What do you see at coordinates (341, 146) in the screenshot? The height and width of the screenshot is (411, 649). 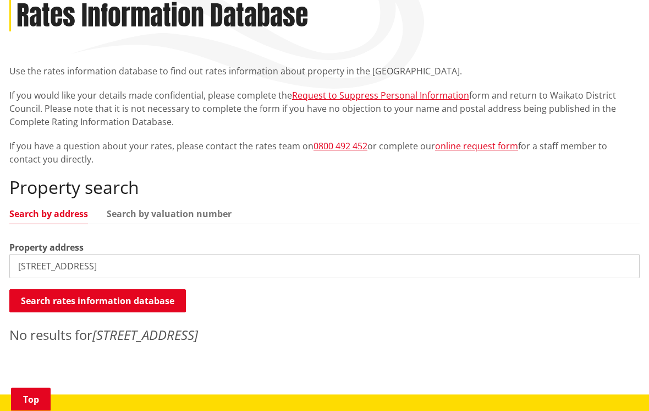 I see `a: 0800 492 452` at bounding box center [341, 146].